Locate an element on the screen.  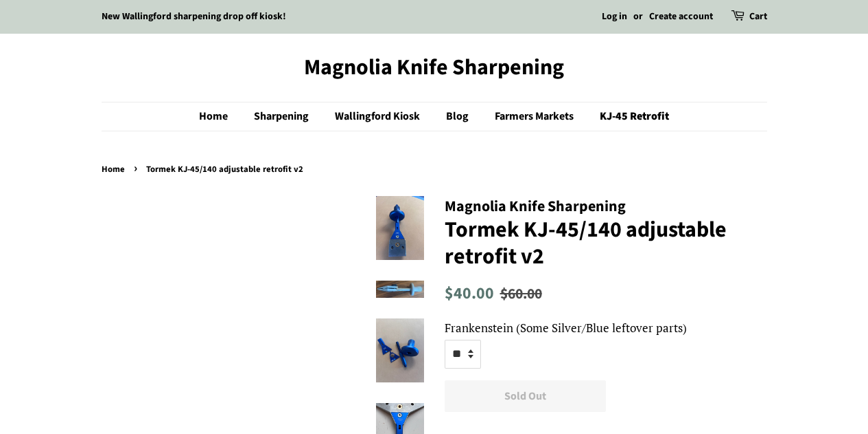
h1: Tormek KJ-45/140 adjustable retrofit v2 is located at coordinates (606, 242).